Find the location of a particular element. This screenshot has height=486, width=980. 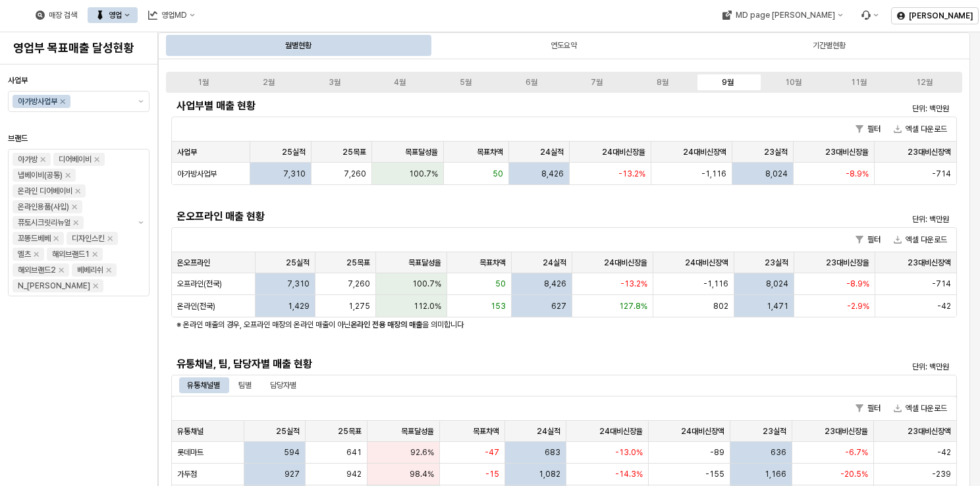

div: 기간별현황 is located at coordinates (829, 45).